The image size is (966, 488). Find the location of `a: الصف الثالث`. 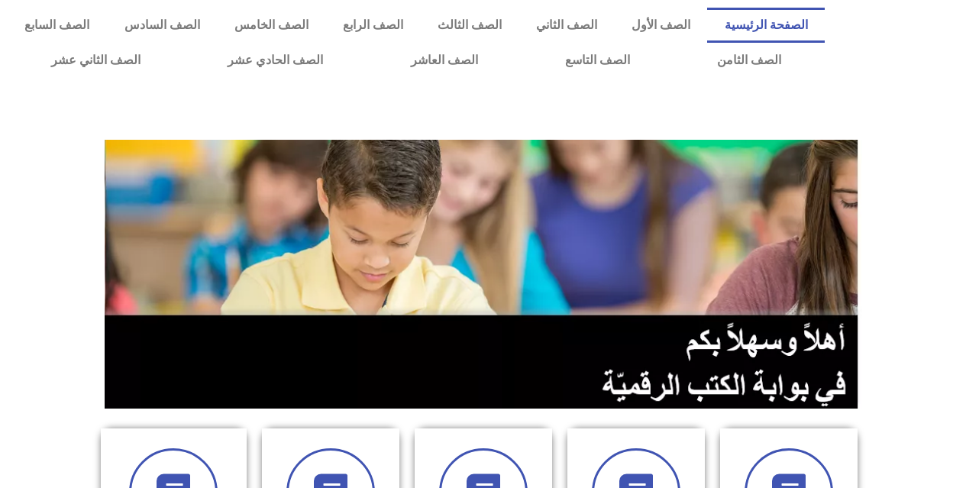

a: الصف الثالث is located at coordinates (469, 25).